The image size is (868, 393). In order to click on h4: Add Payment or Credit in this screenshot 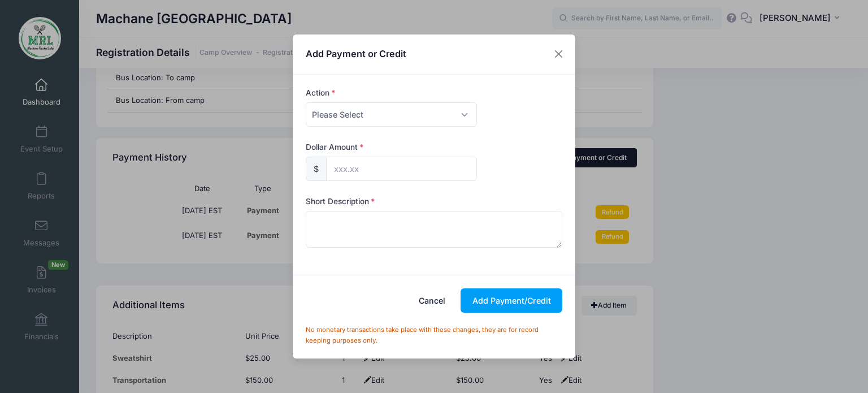, I will do `click(356, 54)`.